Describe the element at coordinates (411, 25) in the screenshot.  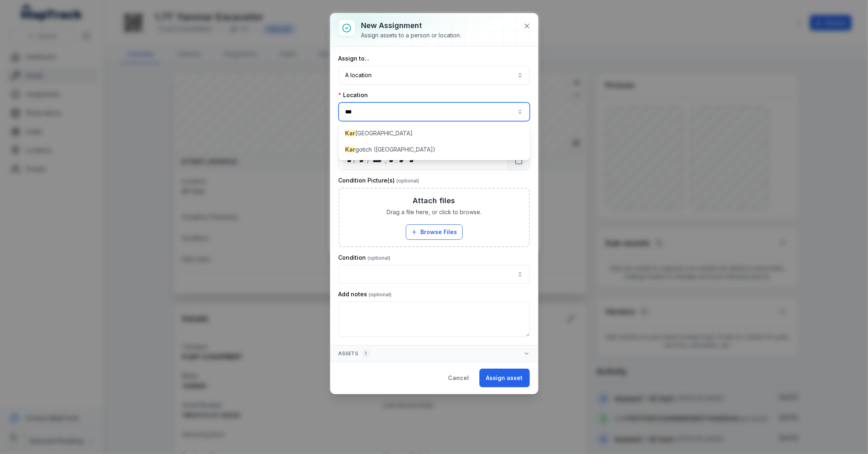
I see `h3: New assignment` at that location.